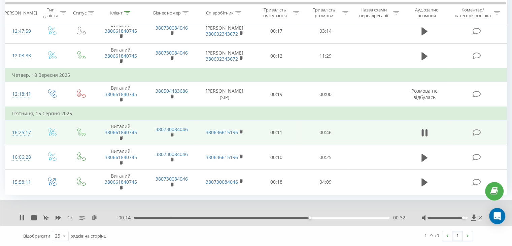 The image size is (512, 246). What do you see at coordinates (276, 157) in the screenshot?
I see `td: 00:10` at bounding box center [276, 157].